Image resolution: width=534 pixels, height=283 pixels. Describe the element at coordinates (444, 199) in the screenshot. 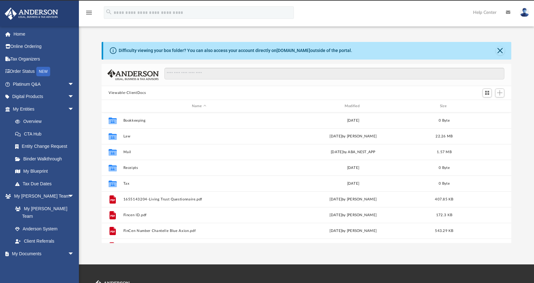

I see `span: 407.85 KB` at that location.